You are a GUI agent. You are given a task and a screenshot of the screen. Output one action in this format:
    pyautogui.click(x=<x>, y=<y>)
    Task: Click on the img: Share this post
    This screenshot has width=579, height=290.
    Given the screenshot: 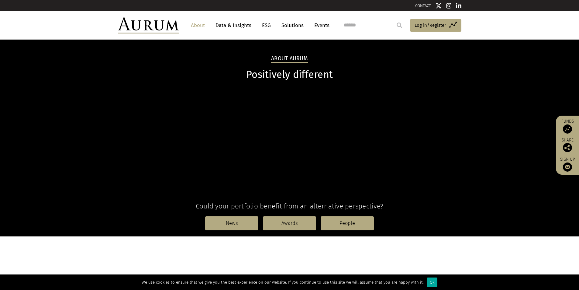 What is the action you would take?
    pyautogui.click(x=568, y=148)
    